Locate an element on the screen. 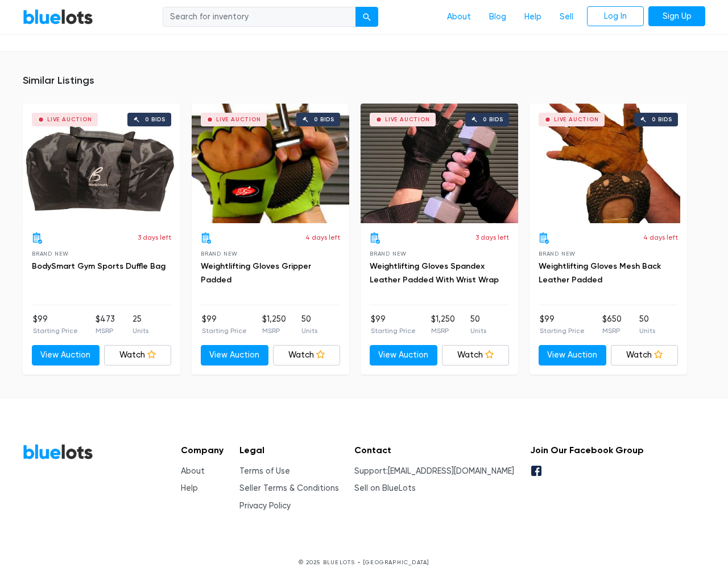 The image size is (728, 583). a: Weightlifting Gloves Gripper Padded is located at coordinates (256, 273).